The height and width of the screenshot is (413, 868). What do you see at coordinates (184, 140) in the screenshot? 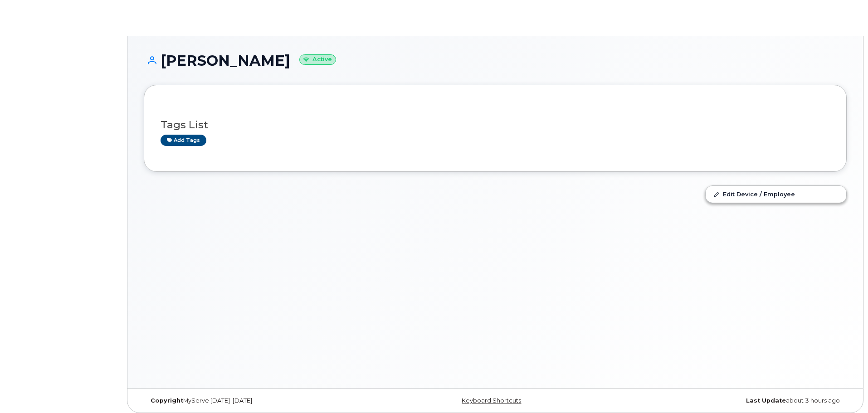
I see `a: Add tags` at bounding box center [184, 140].